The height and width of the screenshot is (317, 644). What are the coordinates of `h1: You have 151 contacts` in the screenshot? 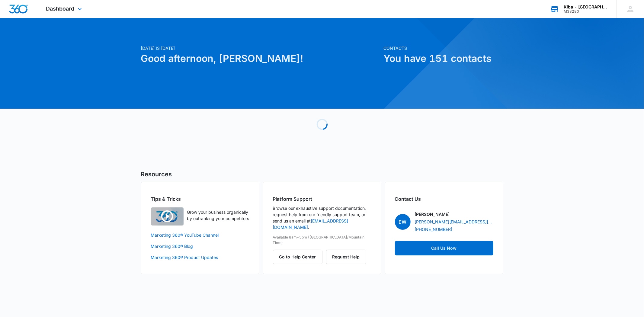 It's located at (444, 59).